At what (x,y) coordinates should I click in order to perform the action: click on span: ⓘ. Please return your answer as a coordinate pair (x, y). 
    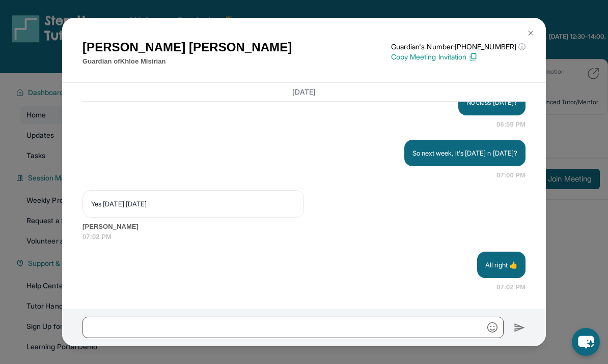
    Looking at the image, I should click on (522, 47).